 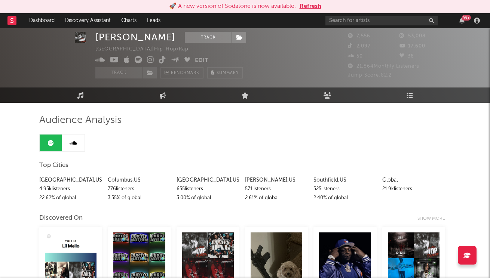 What do you see at coordinates (208, 189) in the screenshot?
I see `div: 655 listeners` at bounding box center [208, 189].